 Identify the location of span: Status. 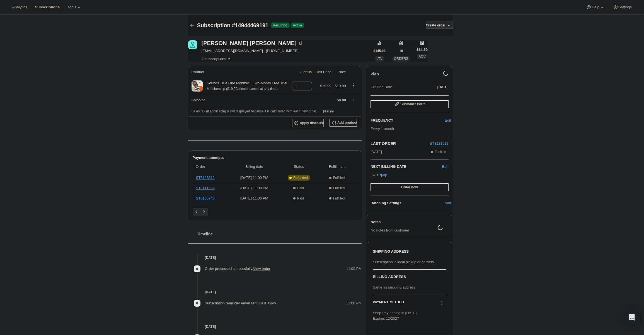
(299, 167).